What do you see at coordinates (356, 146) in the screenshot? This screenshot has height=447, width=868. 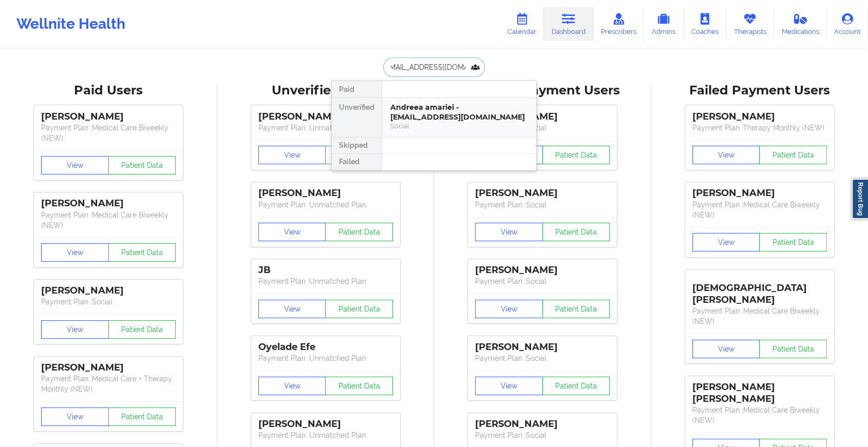 I see `div: Skipped` at bounding box center [356, 146].